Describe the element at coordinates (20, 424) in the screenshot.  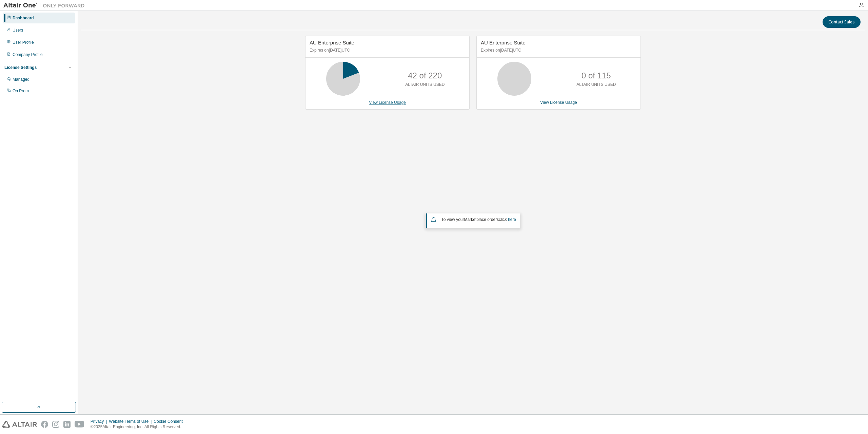
I see `img: altair_logo.svg` at that location.